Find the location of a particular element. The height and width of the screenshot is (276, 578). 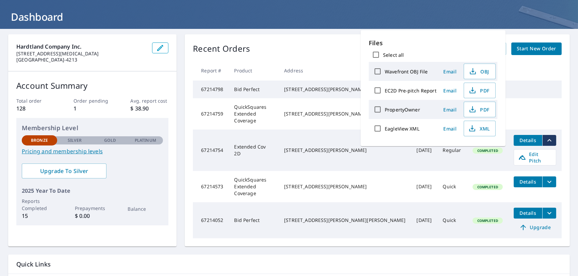

td: 67214754 is located at coordinates (211, 150).